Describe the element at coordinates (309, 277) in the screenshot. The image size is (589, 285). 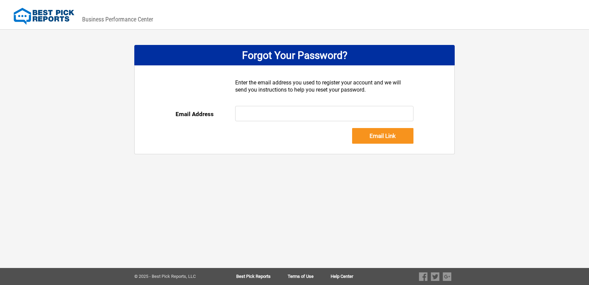
I see `a: Terms of Use` at that location.